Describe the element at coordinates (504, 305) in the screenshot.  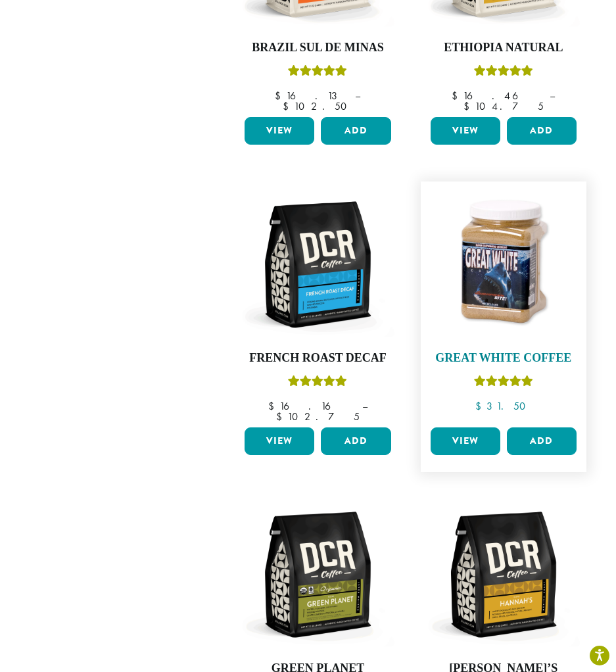
I see `a: Great White CoffeeRated 5.00 out of 5 $31.50` at that location.